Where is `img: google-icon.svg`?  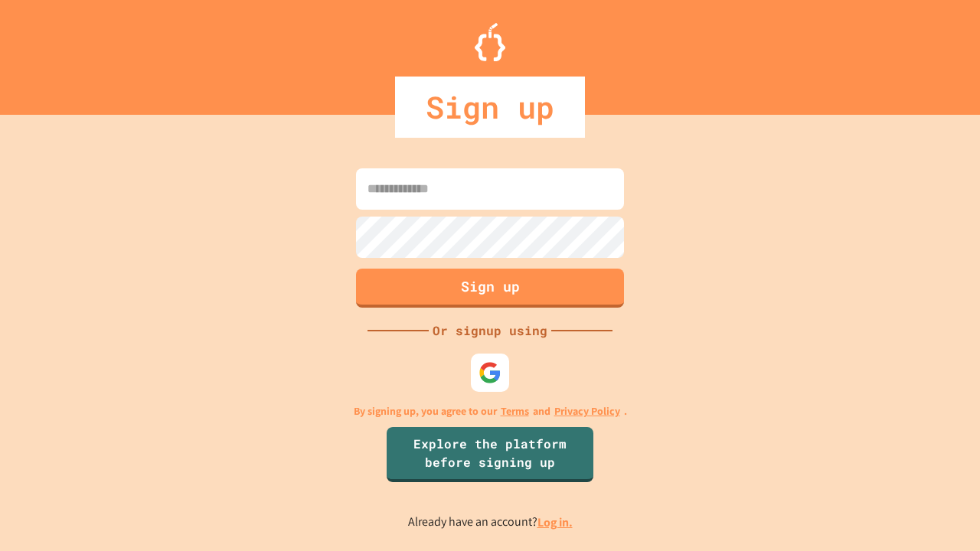 img: google-icon.svg is located at coordinates (490, 373).